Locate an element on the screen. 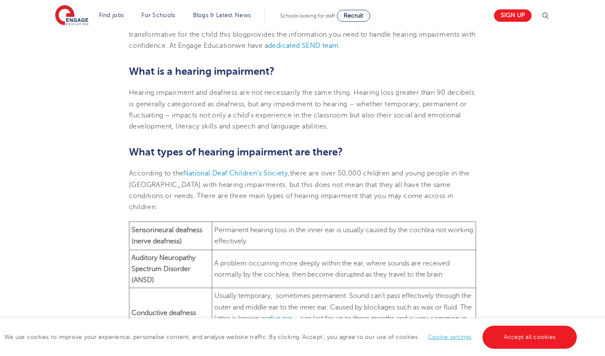 The height and width of the screenshot is (356, 605). a: Cookie settings is located at coordinates (449, 337).